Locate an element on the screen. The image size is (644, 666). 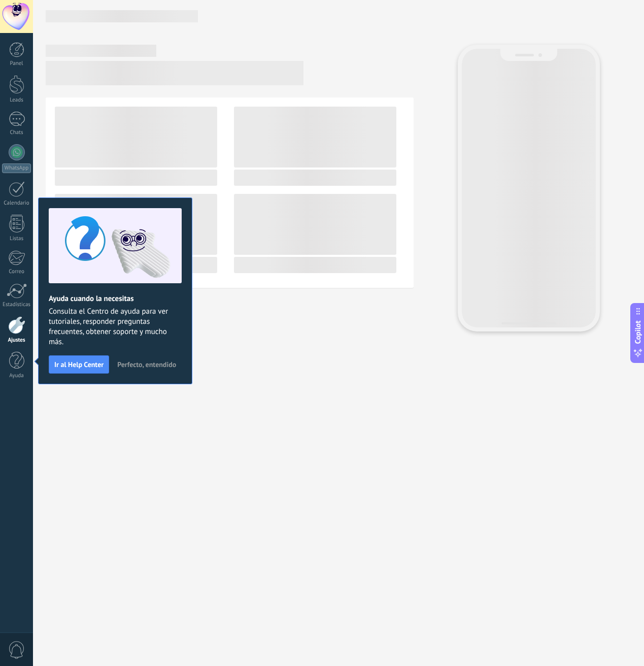
button: Perfecto, entendido is located at coordinates (147, 364).